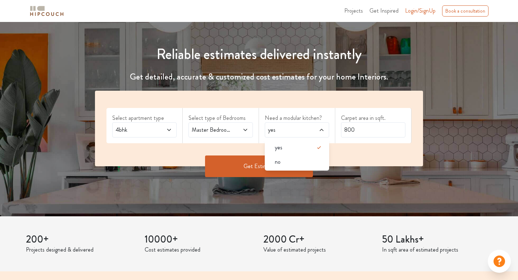  Describe the element at coordinates (277, 162) in the screenshot. I see `span: no` at that location.